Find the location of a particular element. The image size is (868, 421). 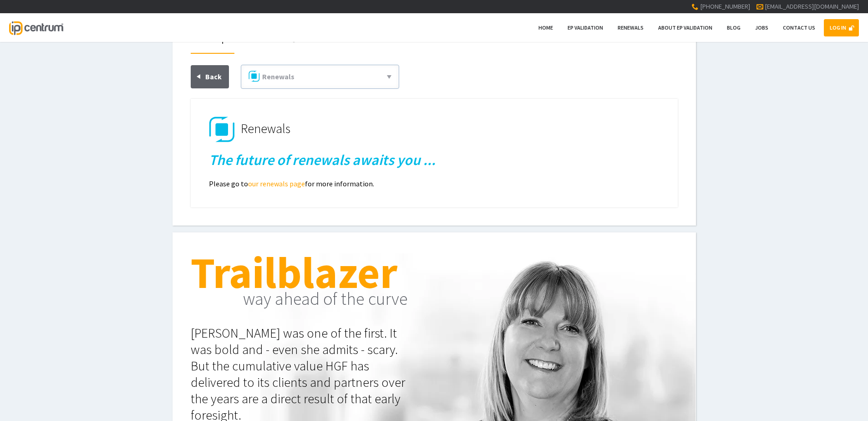

a: Contact Us is located at coordinates (799, 28).